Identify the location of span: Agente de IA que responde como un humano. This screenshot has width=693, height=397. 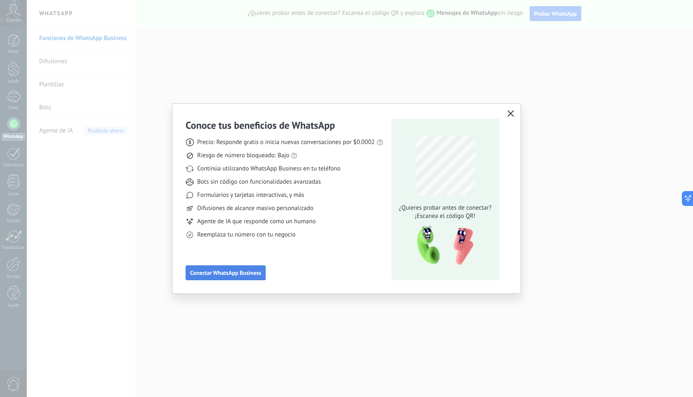
(256, 222).